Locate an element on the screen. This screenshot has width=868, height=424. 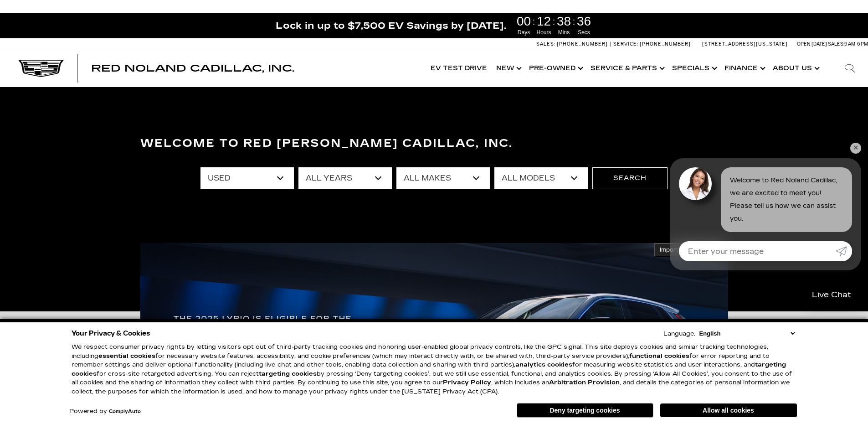
img: Agent profile photo is located at coordinates (695, 184).